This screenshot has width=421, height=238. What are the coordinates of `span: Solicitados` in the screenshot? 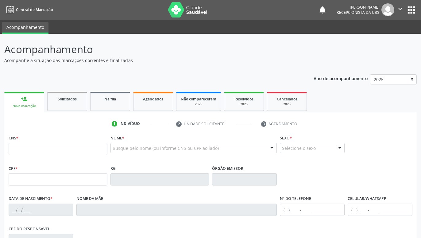 It's located at (67, 99).